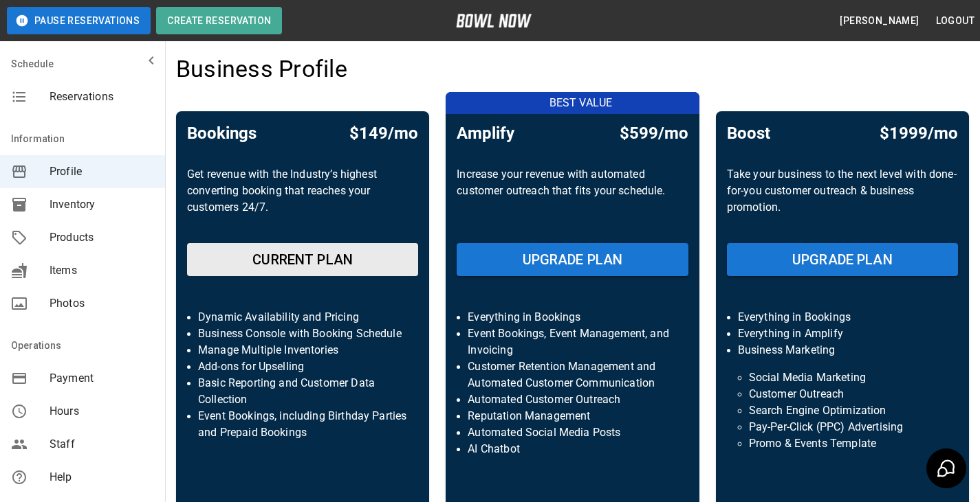 This screenshot has height=502, width=980. Describe the element at coordinates (955, 20) in the screenshot. I see `button: Logout` at that location.